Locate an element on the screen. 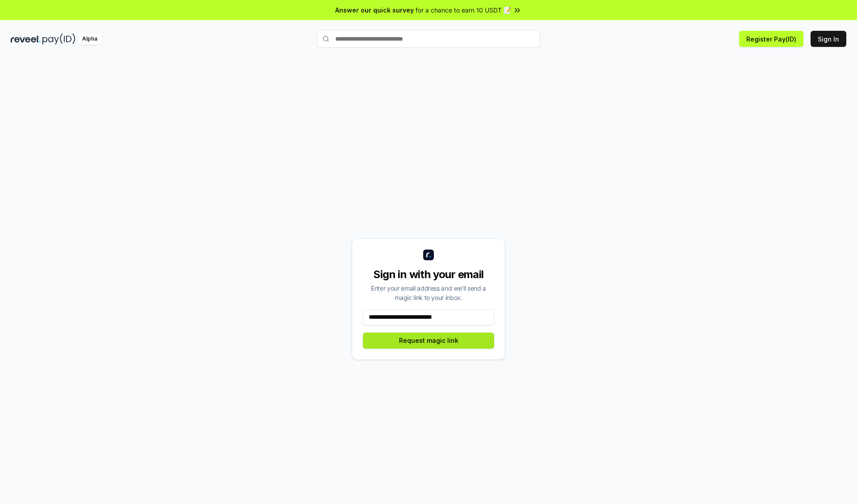  div: Enter your email address and we’ll send a magic link to your inbox. is located at coordinates (428, 293).